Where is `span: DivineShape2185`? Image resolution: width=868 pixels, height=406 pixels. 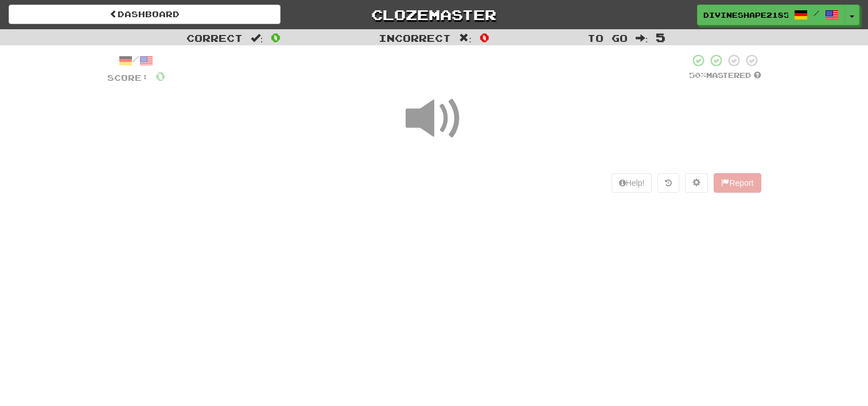 span: DivineShape2185 is located at coordinates (746, 15).